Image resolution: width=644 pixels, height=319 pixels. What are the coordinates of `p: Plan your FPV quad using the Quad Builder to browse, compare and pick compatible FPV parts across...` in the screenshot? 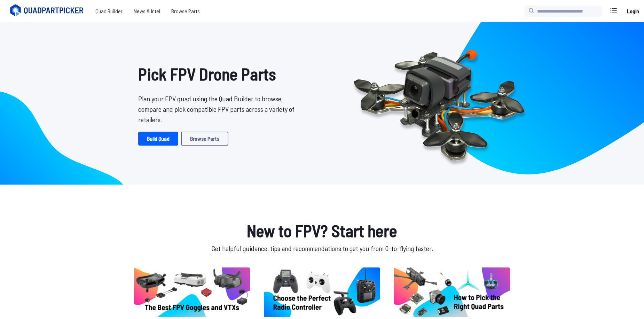 It's located at (219, 109).